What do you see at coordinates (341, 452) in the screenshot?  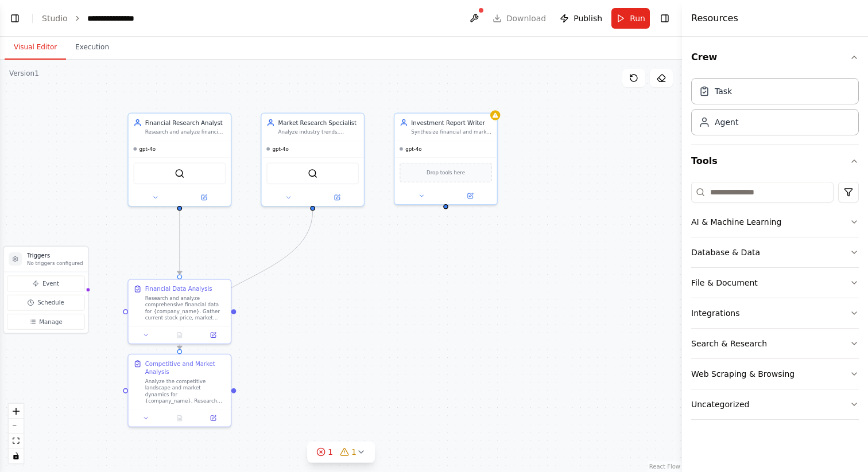 I see `button: 11` at bounding box center [341, 452].